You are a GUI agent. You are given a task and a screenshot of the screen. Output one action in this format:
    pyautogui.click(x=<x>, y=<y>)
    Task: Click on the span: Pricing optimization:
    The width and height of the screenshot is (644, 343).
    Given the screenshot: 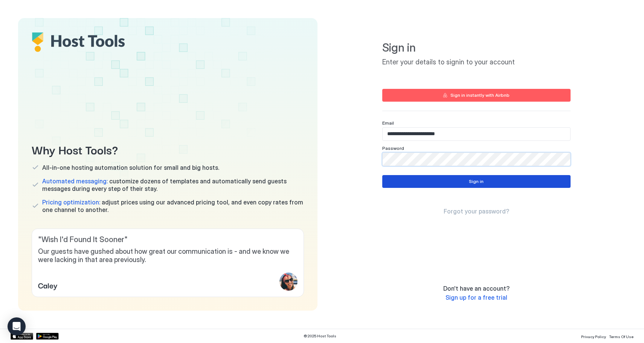 What is the action you would take?
    pyautogui.click(x=71, y=202)
    